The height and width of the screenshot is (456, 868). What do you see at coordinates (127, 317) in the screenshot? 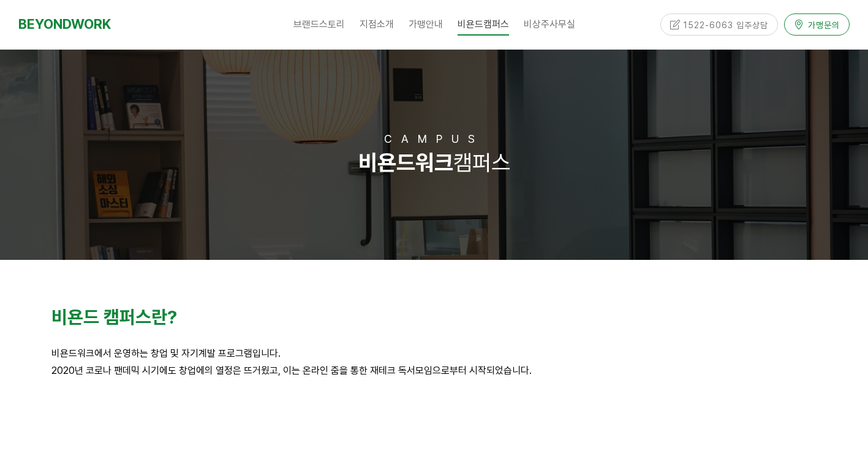
I see `strong: 캠퍼스` at bounding box center [127, 317].